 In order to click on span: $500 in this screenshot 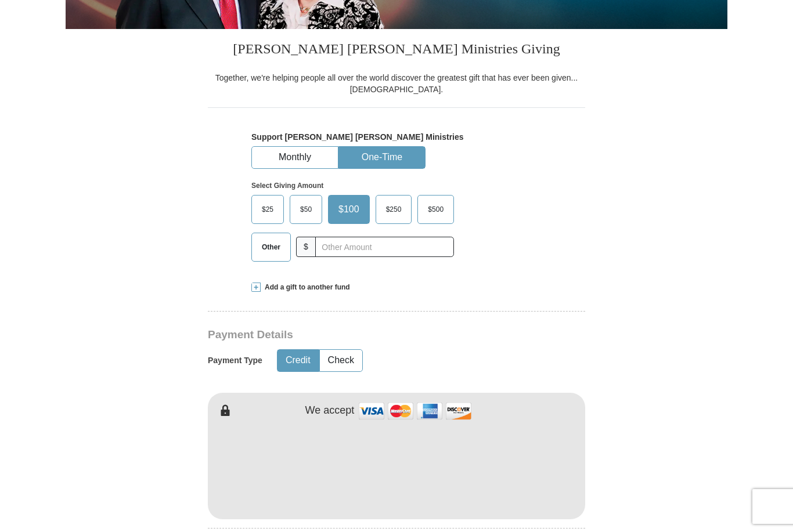, I will do `click(435, 209)`.